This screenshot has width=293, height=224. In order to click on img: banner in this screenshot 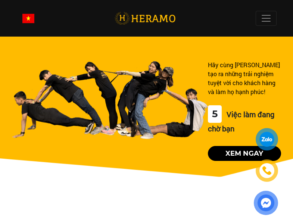, I will do `click(110, 100)`.